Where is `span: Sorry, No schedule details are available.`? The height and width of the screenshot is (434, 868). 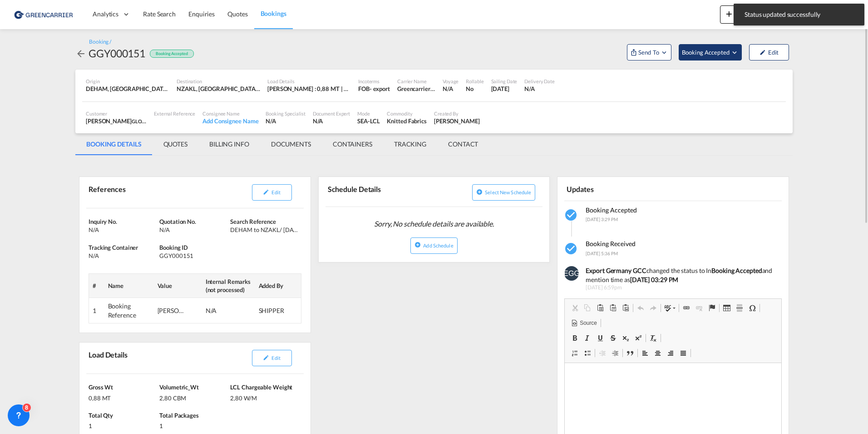 span: Sorry, No schedule details are available. is located at coordinates (434, 224).